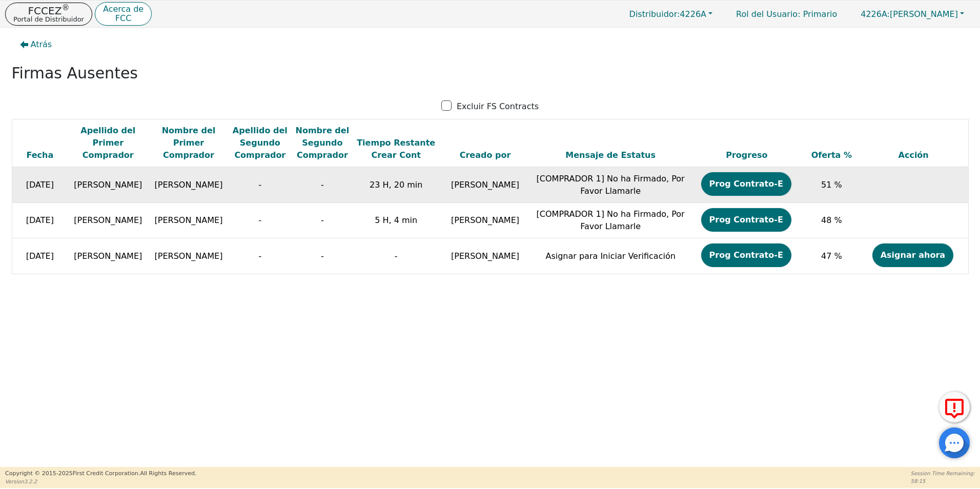 This screenshot has height=489, width=980. Describe the element at coordinates (668, 14) in the screenshot. I see `span: 4226A` at that location.